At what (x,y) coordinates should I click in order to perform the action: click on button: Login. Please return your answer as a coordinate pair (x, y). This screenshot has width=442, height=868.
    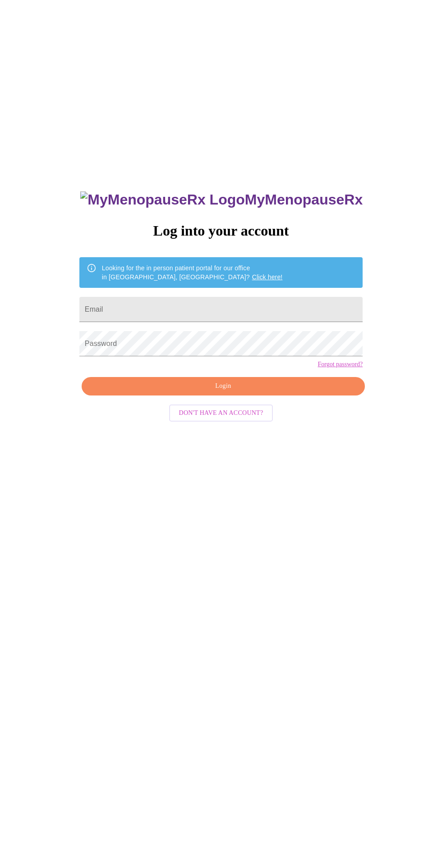
    Looking at the image, I should click on (223, 386).